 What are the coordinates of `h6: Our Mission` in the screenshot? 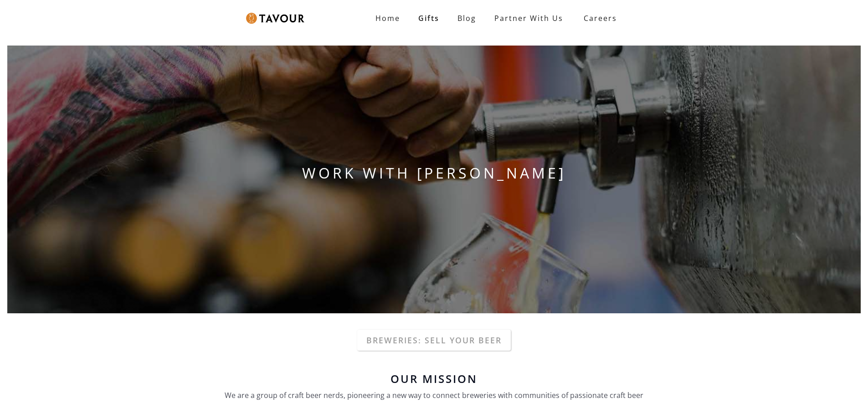 It's located at (434, 378).